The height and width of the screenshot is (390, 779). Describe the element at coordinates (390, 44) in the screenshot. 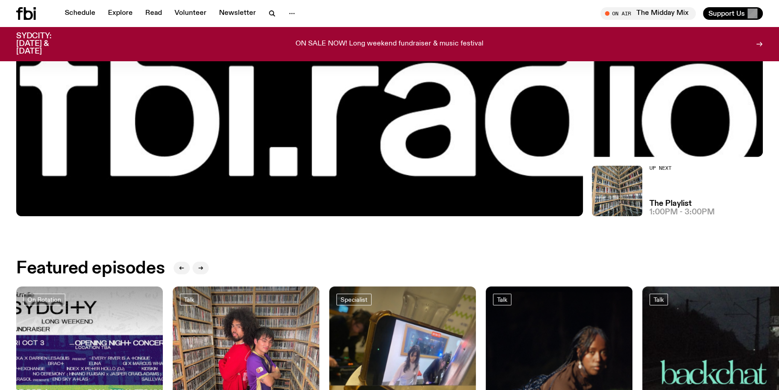

I see `p: ON SALE NOW! Long weekend fundraiser & music festival` at that location.